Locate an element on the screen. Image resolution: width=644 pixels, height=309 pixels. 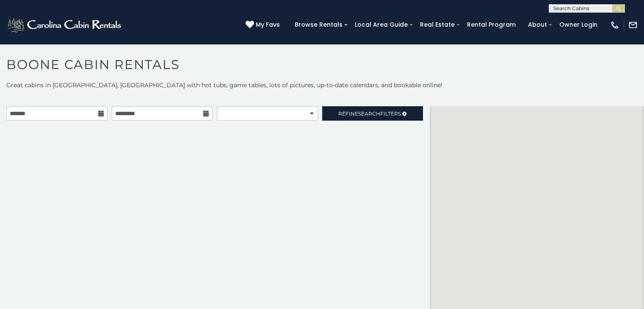
a: Rental Program is located at coordinates (491, 25).